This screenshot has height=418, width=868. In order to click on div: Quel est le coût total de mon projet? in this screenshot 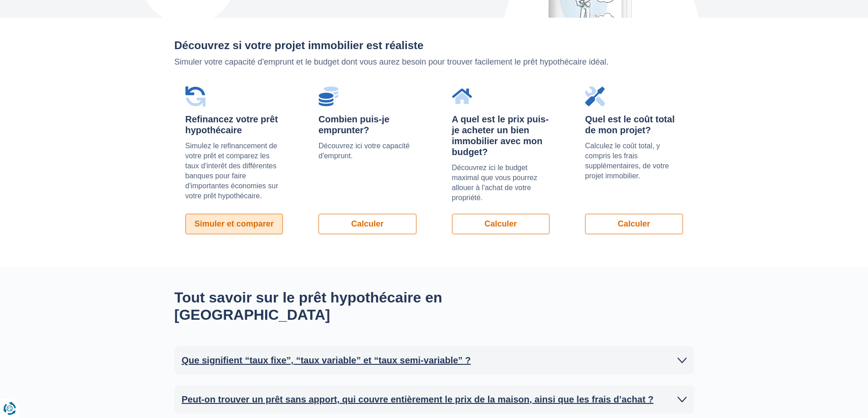, I will do `click(634, 125)`.